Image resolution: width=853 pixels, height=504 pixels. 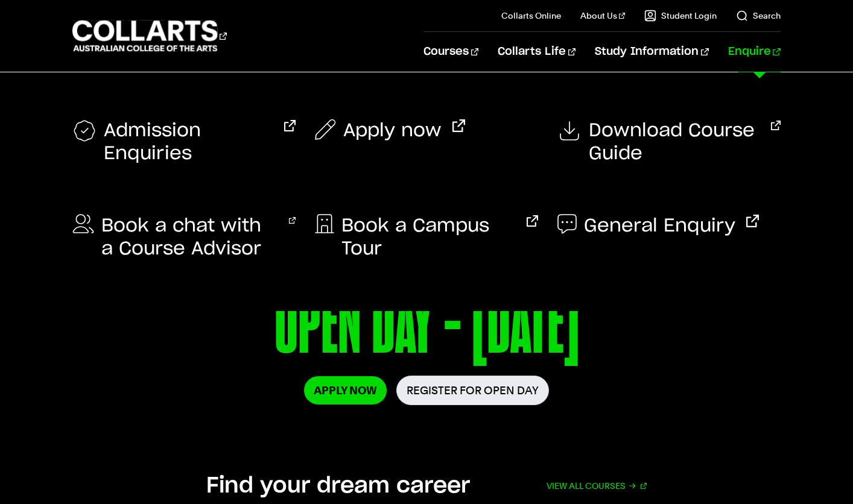 I want to click on a: Apply now, so click(x=389, y=130).